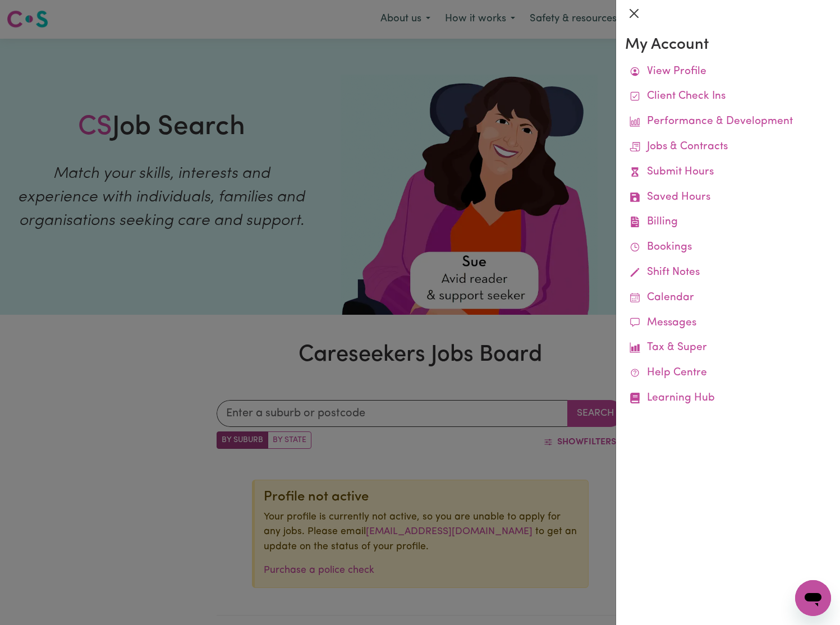 The image size is (840, 625). Describe the element at coordinates (728, 348) in the screenshot. I see `a: Tax & Super` at that location.